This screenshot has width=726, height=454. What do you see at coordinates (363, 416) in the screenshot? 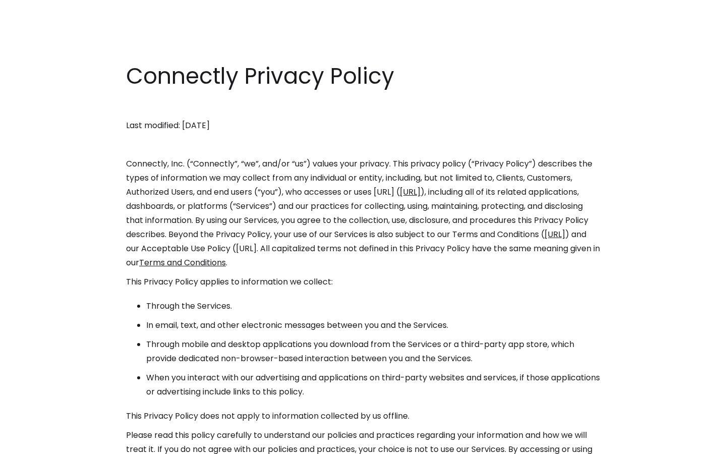
I see `p: This Privacy Policy does not apply to information collected by us offline.` at bounding box center [363, 416].